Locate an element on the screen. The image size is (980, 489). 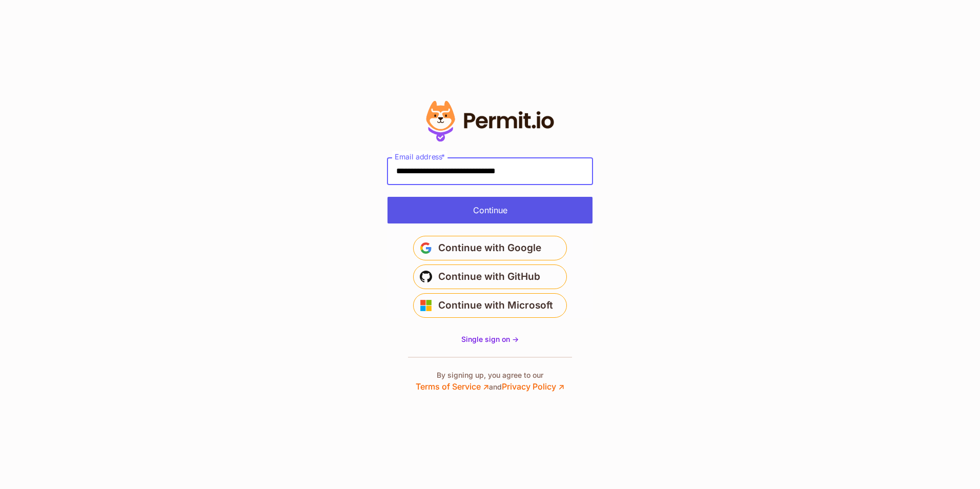
span: Continue with GitHub is located at coordinates (489, 277).